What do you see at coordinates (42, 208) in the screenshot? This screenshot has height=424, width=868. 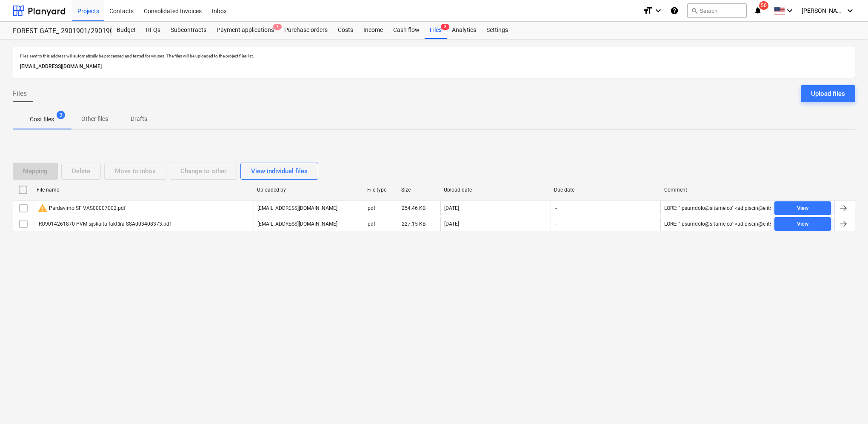 I see `span: warning` at bounding box center [42, 208].